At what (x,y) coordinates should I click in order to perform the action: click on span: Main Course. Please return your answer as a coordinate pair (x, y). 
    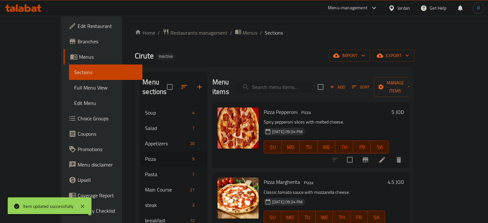
    Looking at the image, I should click on (166, 190).